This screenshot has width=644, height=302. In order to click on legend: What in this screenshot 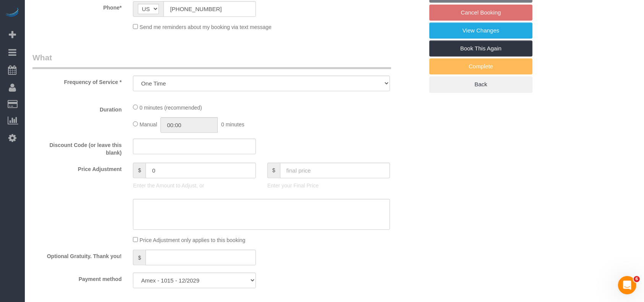, I will do `click(212, 60)`.